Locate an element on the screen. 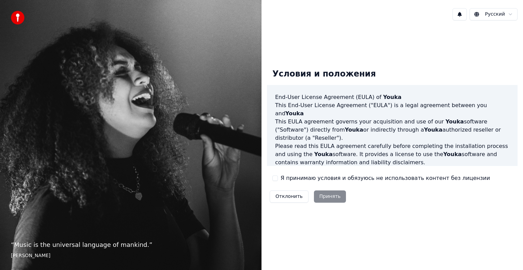 This screenshot has width=523, height=270. p: Please read this EULA agreement carefully before completing the installation process and using th... is located at coordinates (392, 155).